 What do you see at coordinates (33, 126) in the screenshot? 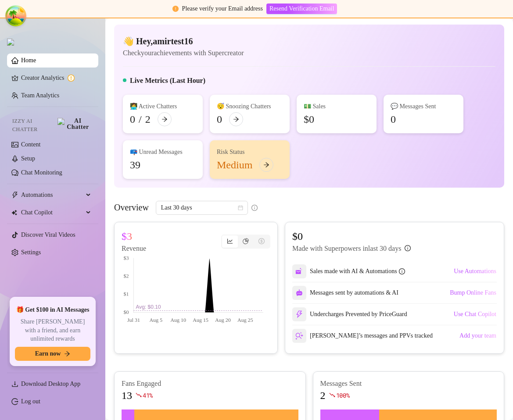
I see `span: Izzy AI Chatter` at bounding box center [33, 126].